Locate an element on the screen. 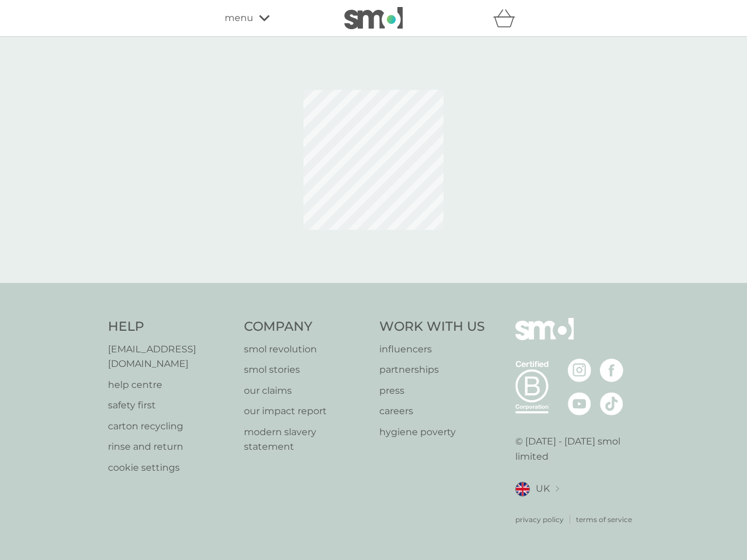 The width and height of the screenshot is (747, 560). p: carton recycling is located at coordinates (170, 427).